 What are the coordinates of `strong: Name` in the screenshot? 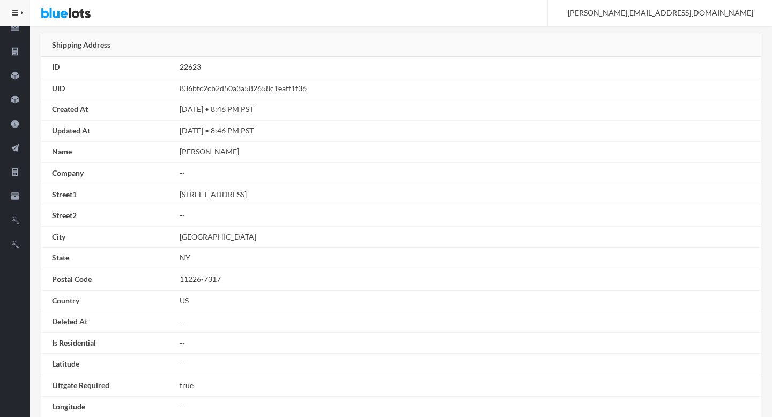 It's located at (62, 151).